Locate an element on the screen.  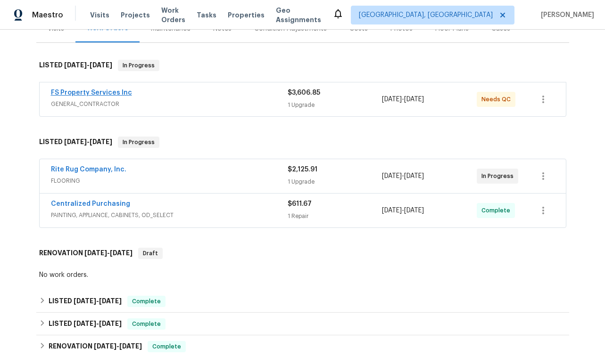
span: Maestro is located at coordinates (47, 15).